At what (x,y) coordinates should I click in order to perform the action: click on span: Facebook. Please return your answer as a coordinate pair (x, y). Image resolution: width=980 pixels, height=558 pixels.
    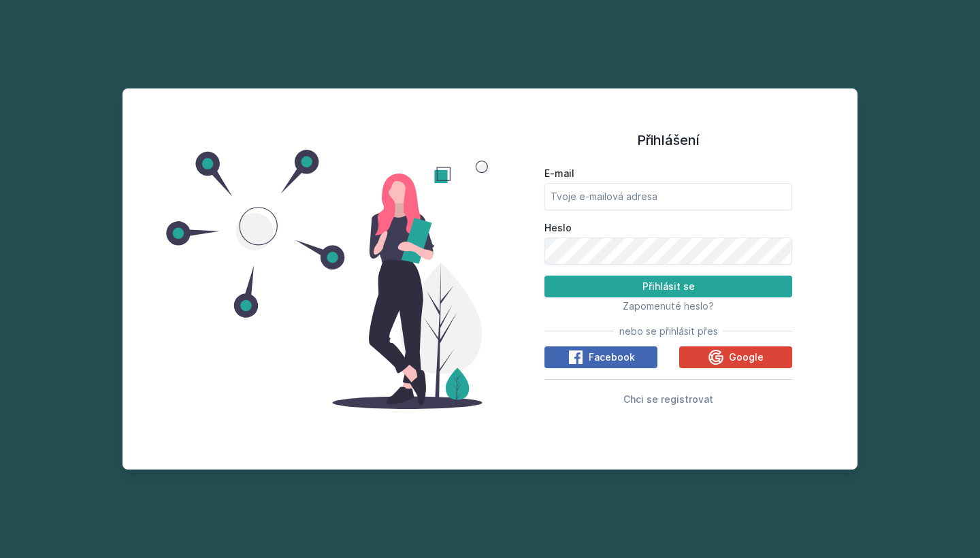
    Looking at the image, I should click on (612, 357).